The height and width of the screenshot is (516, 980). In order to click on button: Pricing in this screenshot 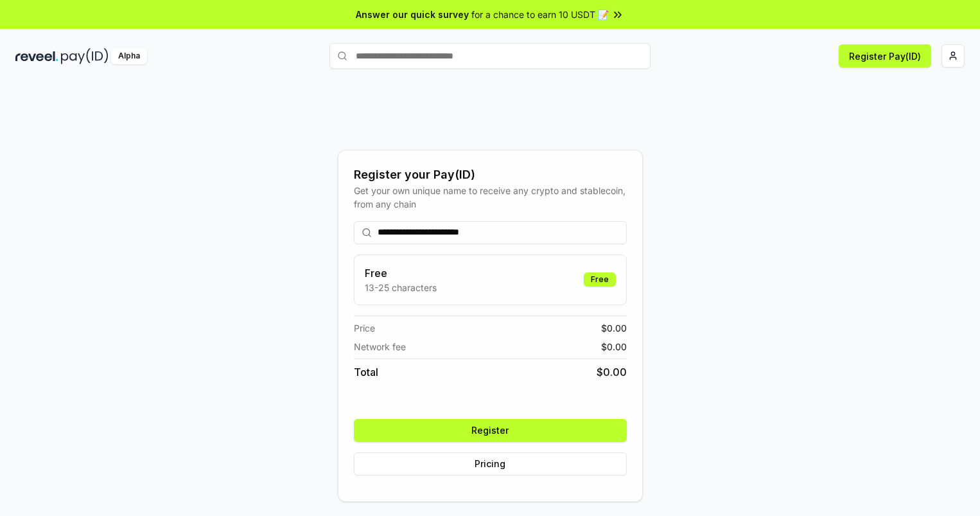, I will do `click(490, 464)`.